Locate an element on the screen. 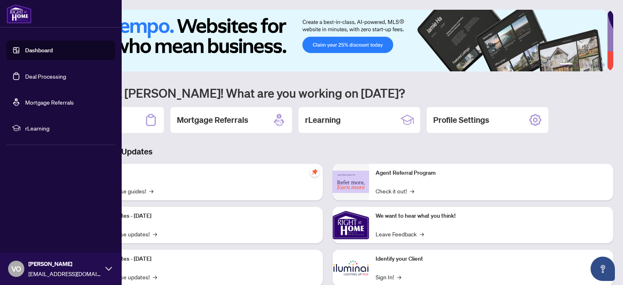  p: Agent Referral Program is located at coordinates (491, 173).